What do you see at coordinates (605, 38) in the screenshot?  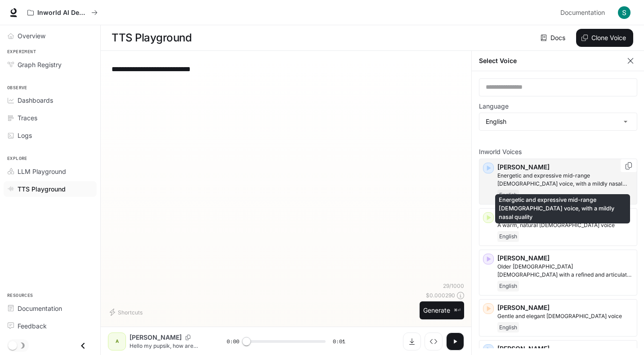 I see `button: Clone Voice` at bounding box center [605, 38].